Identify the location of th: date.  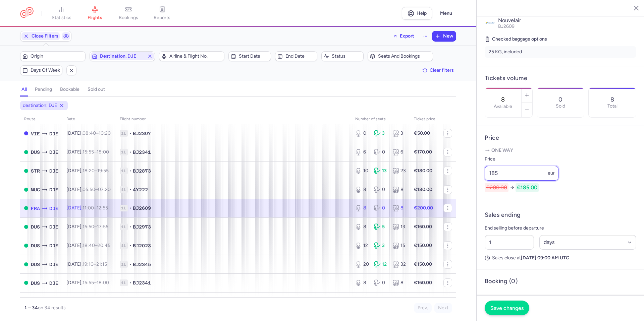
(89, 119).